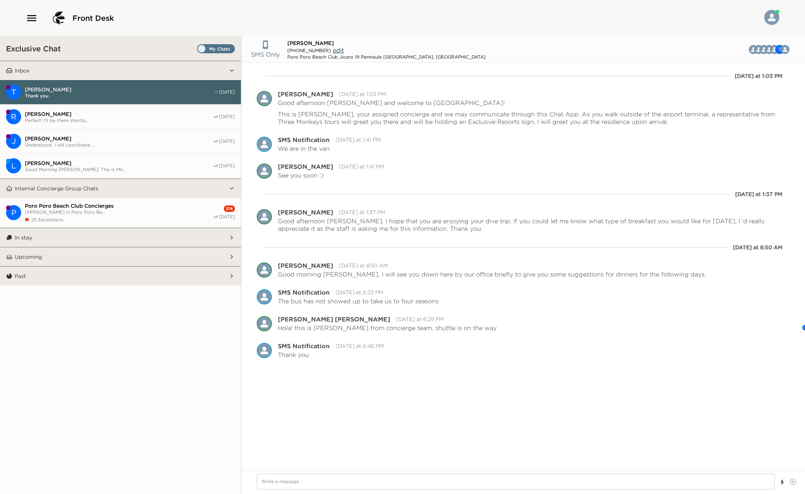 The image size is (805, 494). Describe the element at coordinates (28, 257) in the screenshot. I see `p: Upcoming` at that location.